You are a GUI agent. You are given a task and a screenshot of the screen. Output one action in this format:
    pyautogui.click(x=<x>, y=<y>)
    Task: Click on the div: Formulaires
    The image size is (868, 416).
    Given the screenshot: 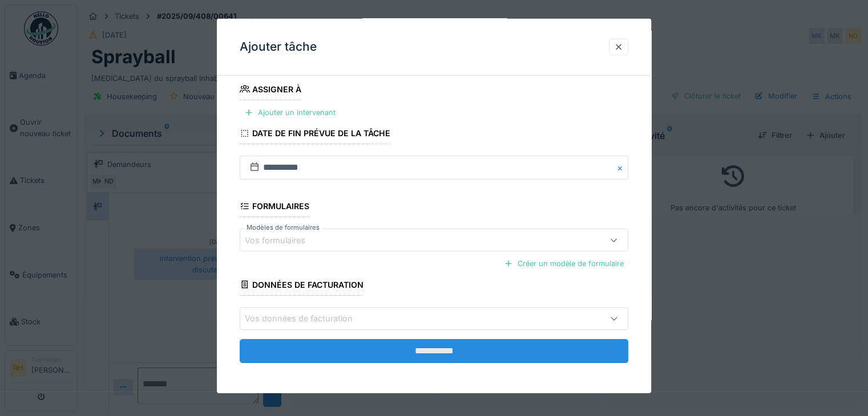 What is the action you would take?
    pyautogui.click(x=275, y=208)
    